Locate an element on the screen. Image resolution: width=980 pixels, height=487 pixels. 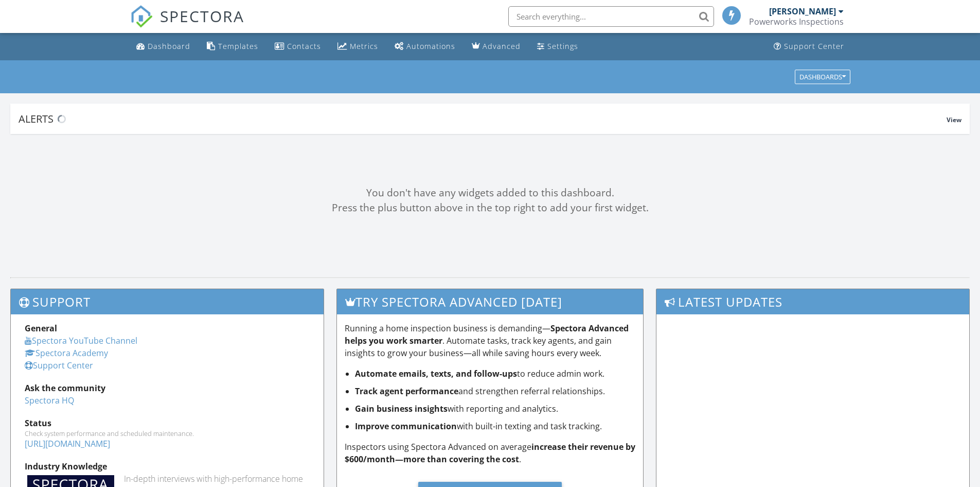
span: SPECTORA is located at coordinates (202, 16).